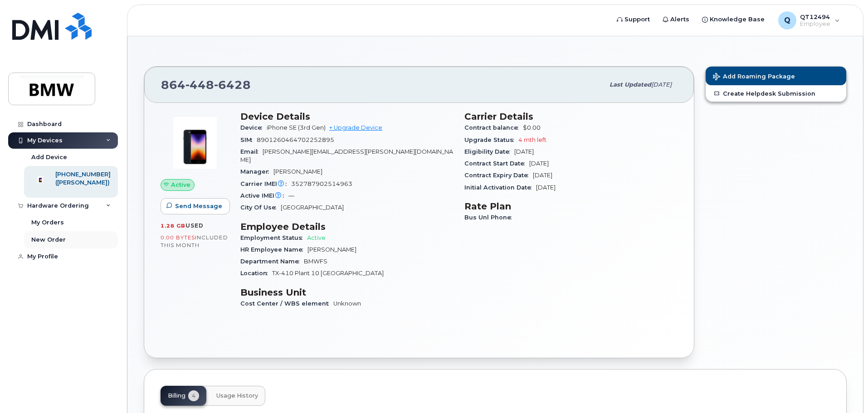 The width and height of the screenshot is (868, 413). I want to click on h3: Device Details, so click(347, 117).